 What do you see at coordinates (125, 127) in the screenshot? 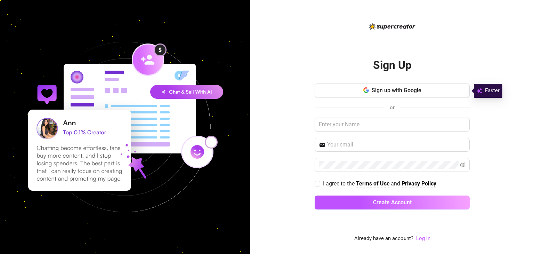
I see `img: signup-background-D0MIrEPF.svg` at bounding box center [125, 127].